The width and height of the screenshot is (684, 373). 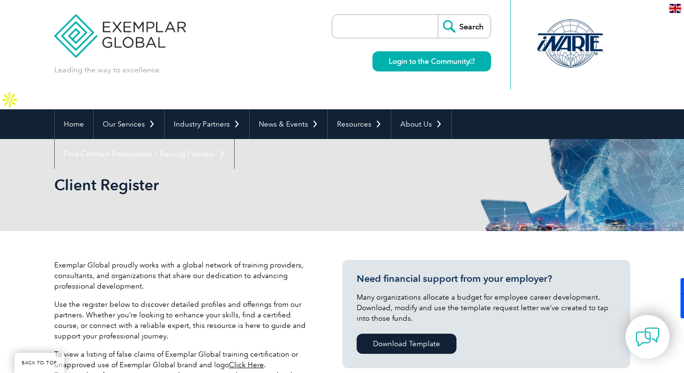 I want to click on a: Download Template, so click(x=407, y=344).